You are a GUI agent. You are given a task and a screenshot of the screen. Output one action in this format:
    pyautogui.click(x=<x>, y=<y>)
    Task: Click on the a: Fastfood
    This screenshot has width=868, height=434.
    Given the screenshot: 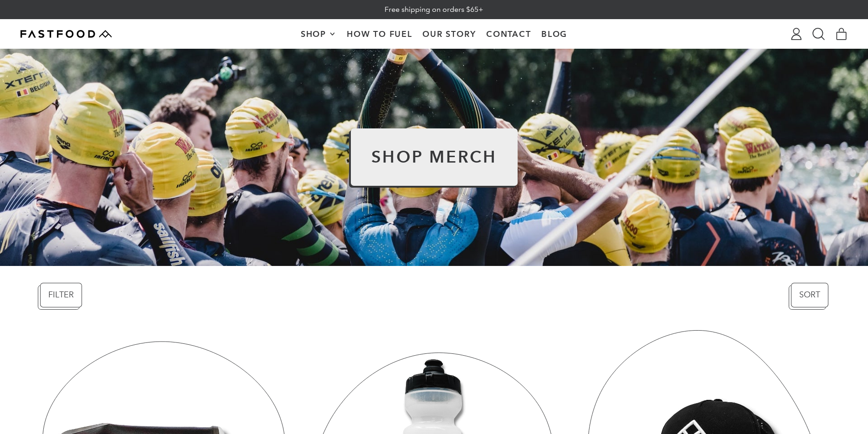 What is the action you would take?
    pyautogui.click(x=66, y=34)
    